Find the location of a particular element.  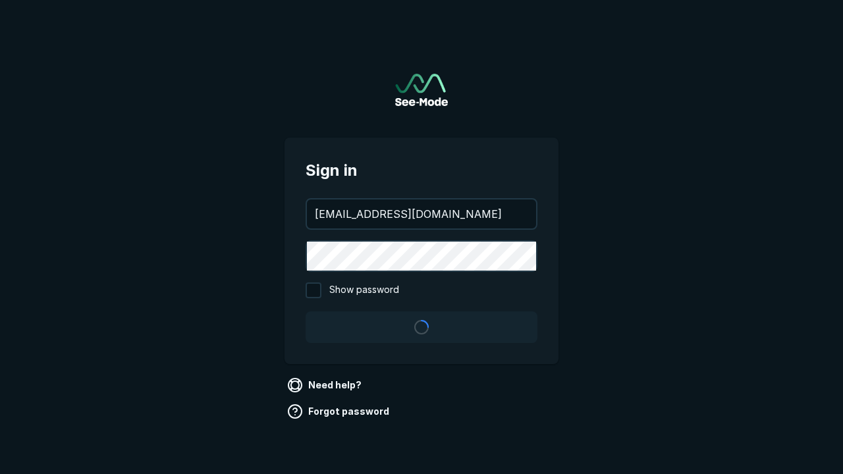

a: Go to sign in is located at coordinates (422, 90).